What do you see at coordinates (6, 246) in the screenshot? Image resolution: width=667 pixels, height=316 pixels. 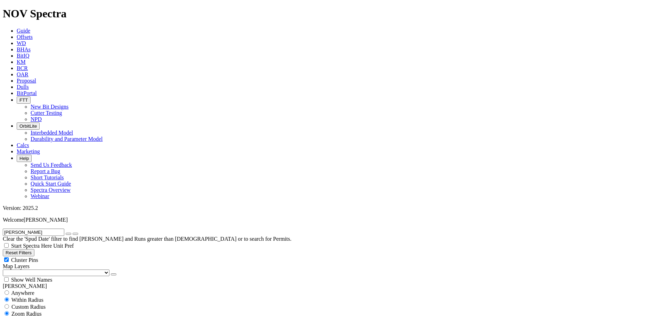 I see `input: Start Spectra Here` at bounding box center [6, 246].